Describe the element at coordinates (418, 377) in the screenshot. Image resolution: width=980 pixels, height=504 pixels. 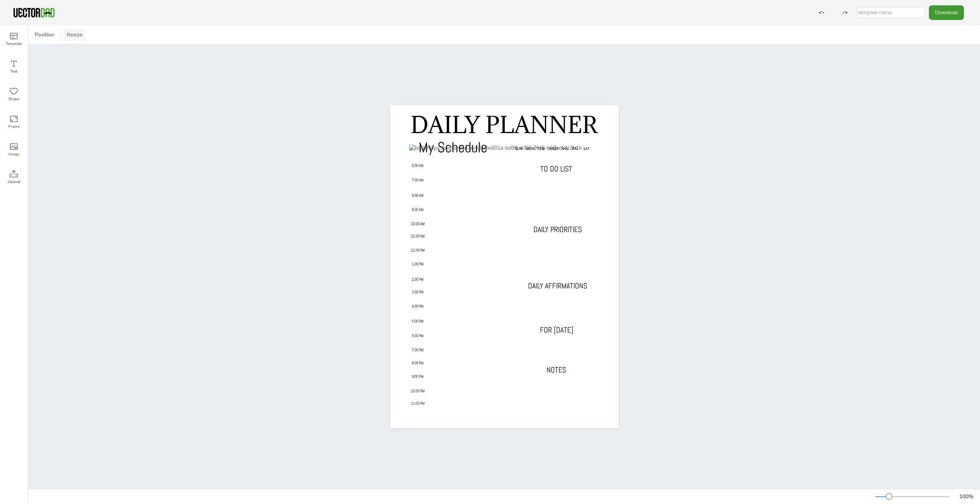
I see `span: 9.00 PM` at that location.